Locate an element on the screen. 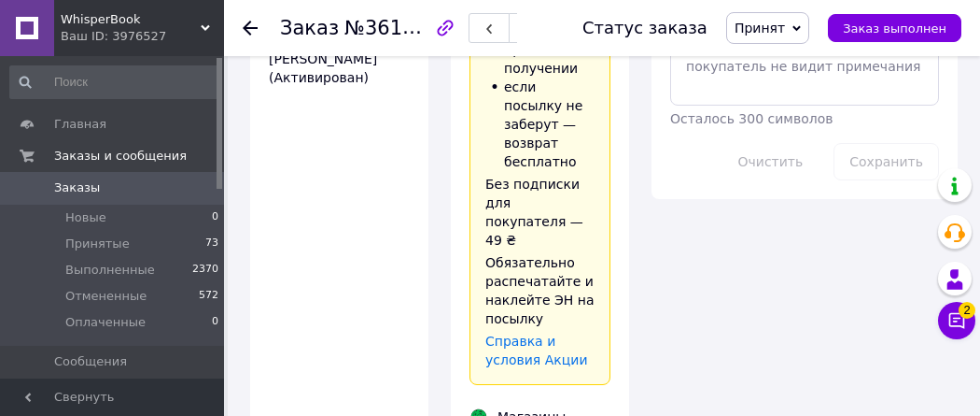  span: Оплаченные is located at coordinates (106, 322).